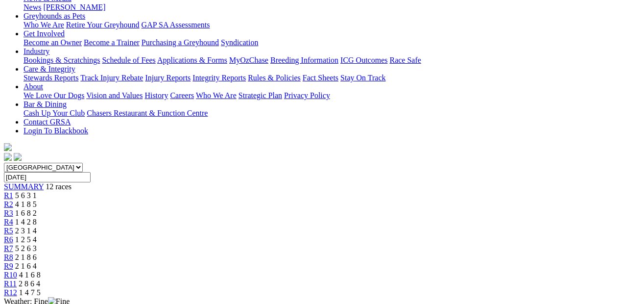 The image size is (644, 304). I want to click on a: Bookings & Scratchings, so click(61, 60).